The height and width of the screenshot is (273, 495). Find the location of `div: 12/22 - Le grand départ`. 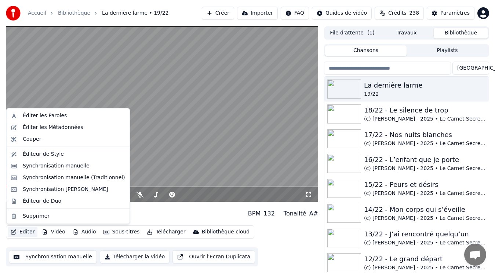

div: 12/22 - Le grand départ is located at coordinates (425, 259).